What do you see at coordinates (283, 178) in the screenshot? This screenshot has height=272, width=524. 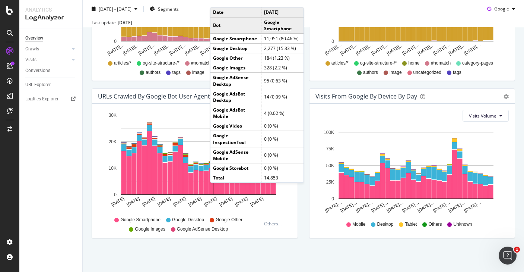 I see `td: 14,853` at bounding box center [283, 178].